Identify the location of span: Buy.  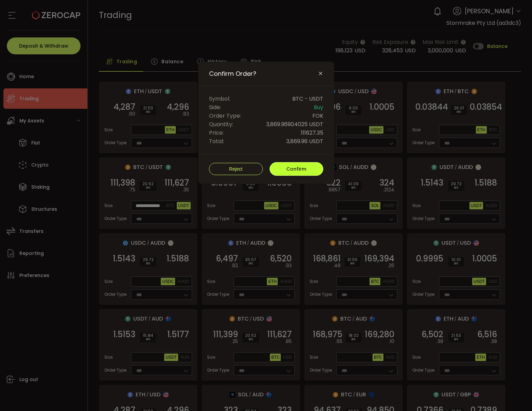
(319, 107).